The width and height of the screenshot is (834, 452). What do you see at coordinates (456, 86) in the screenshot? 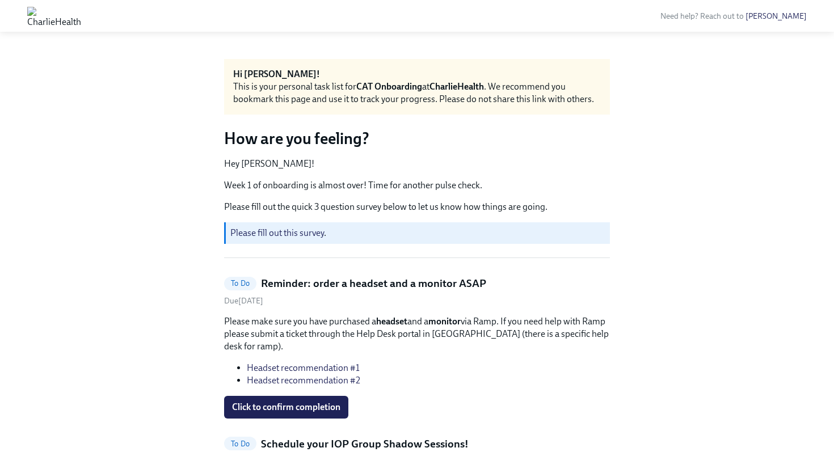
I see `strong: CharlieHealth` at bounding box center [456, 86].